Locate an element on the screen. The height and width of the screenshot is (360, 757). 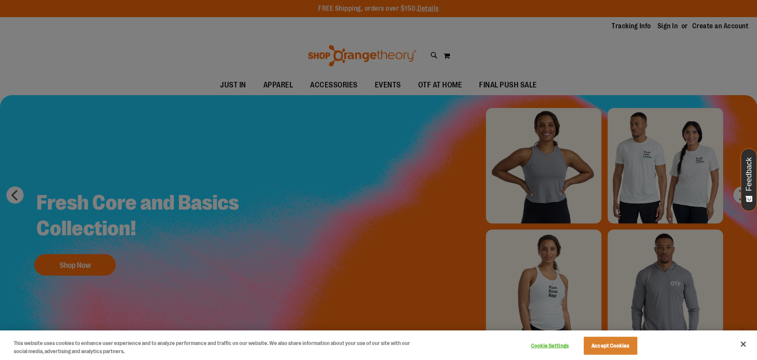
button: Cookie Settings is located at coordinates (550, 346).